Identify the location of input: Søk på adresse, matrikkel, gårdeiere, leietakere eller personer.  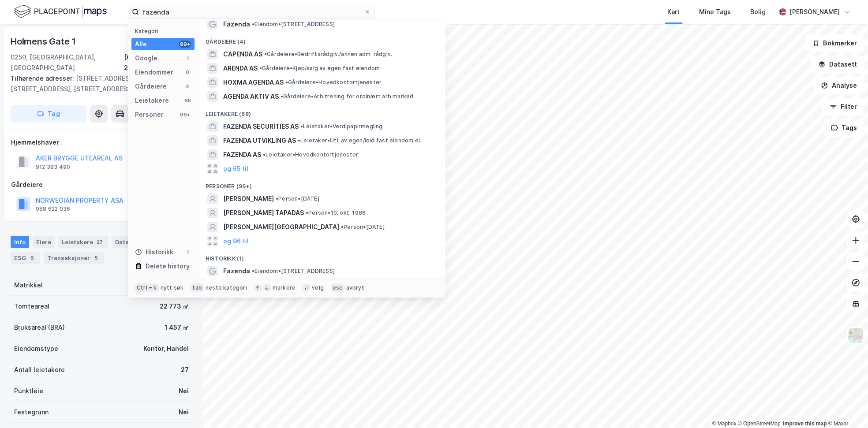
(251, 12).